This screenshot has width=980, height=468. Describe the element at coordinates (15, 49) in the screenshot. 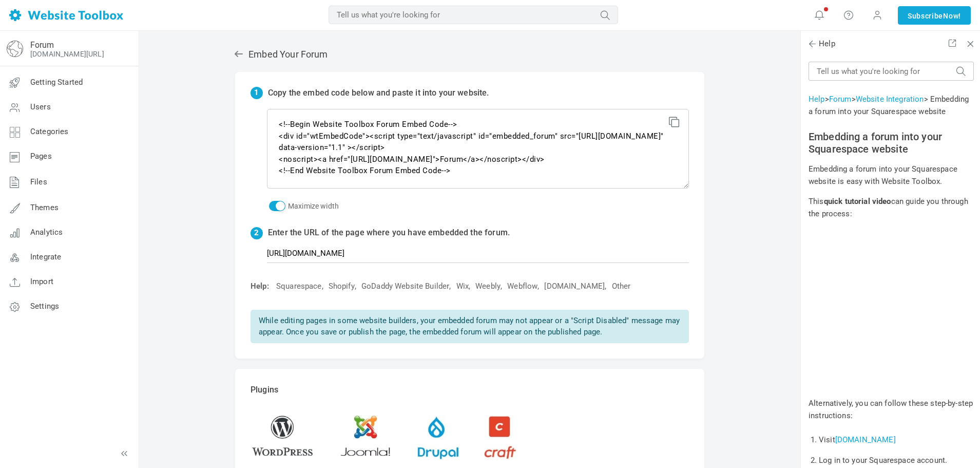

I see `img: globe-icon.png` at that location.